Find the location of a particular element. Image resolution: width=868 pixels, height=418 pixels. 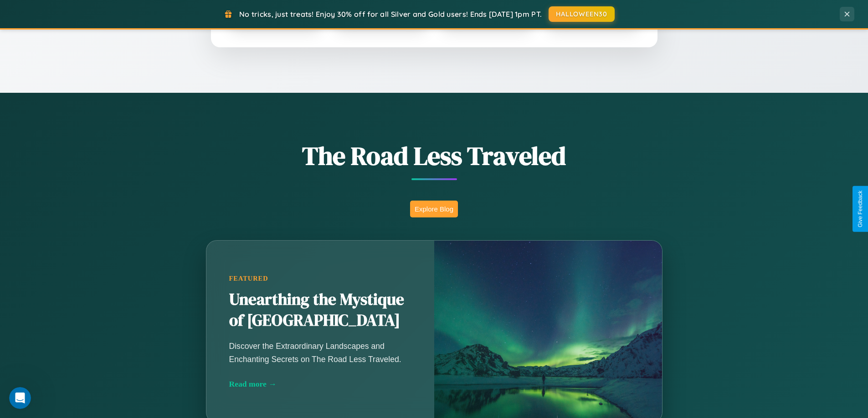

h1: The Road Less Traveled is located at coordinates (434, 155).